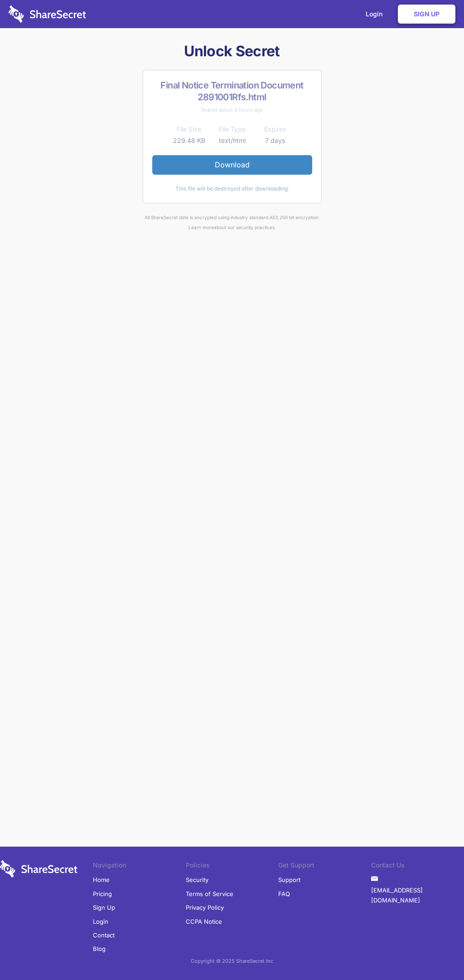  I want to click on a: Login, so click(100, 921).